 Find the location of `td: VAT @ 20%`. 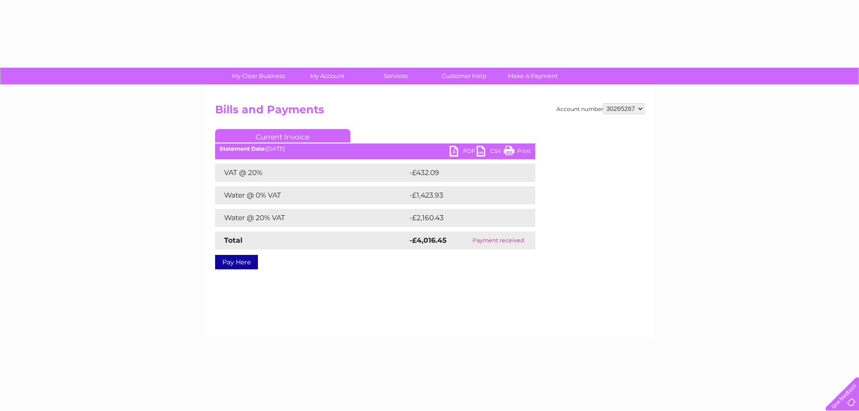

td: VAT @ 20% is located at coordinates (311, 173).